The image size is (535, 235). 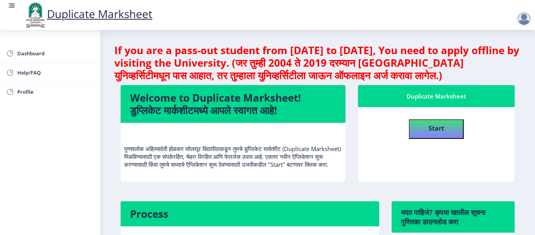 What do you see at coordinates (436, 128) in the screenshot?
I see `b: Start` at bounding box center [436, 128].